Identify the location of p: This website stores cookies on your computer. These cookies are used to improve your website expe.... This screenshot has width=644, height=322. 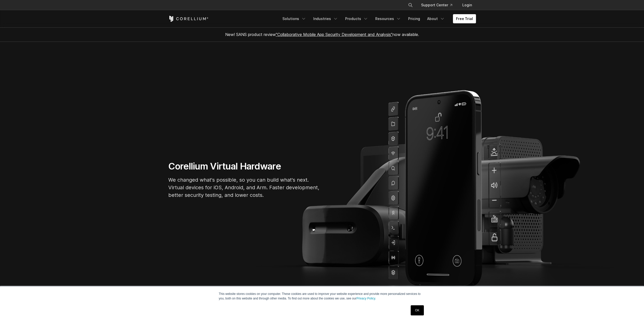
(322, 296).